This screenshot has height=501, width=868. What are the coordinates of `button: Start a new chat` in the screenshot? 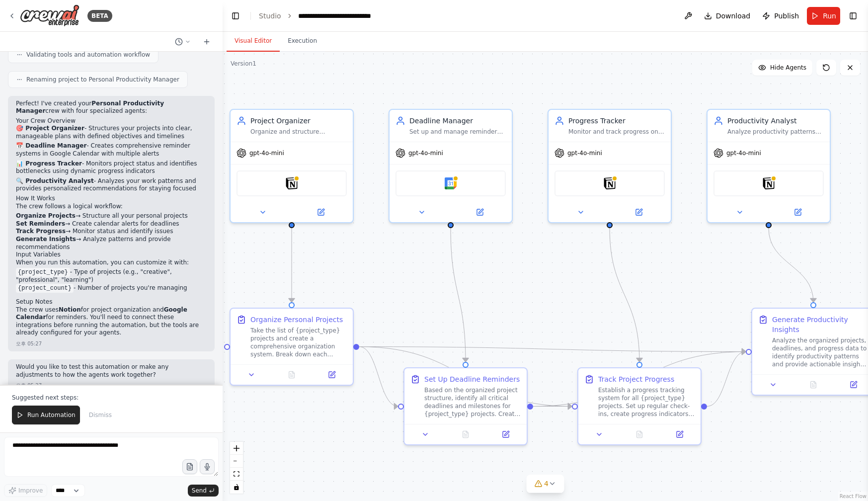 It's located at (206, 42).